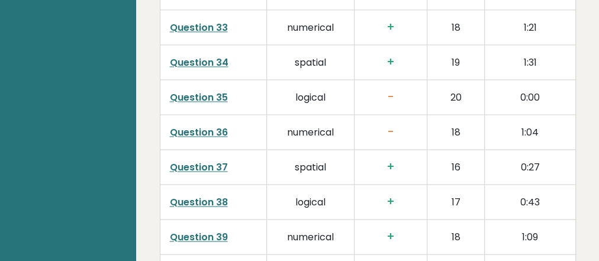 This screenshot has height=261, width=599. What do you see at coordinates (199, 132) in the screenshot?
I see `a: Question 36` at bounding box center [199, 132].